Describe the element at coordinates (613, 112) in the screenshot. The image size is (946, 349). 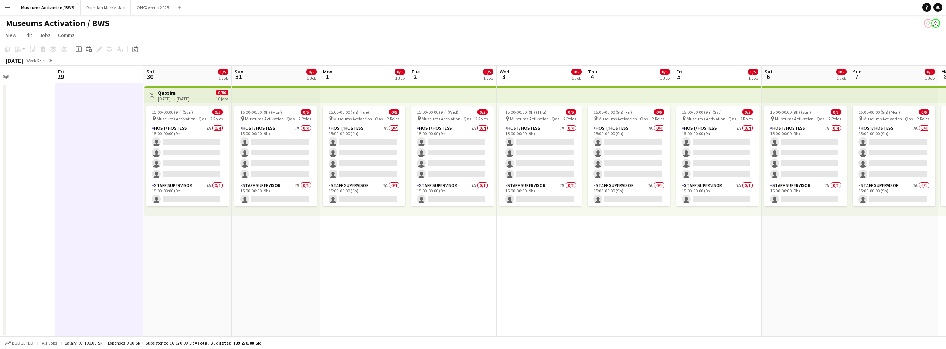
I see `span: 15:00-00:00 (9h) (Fri)` at that location.